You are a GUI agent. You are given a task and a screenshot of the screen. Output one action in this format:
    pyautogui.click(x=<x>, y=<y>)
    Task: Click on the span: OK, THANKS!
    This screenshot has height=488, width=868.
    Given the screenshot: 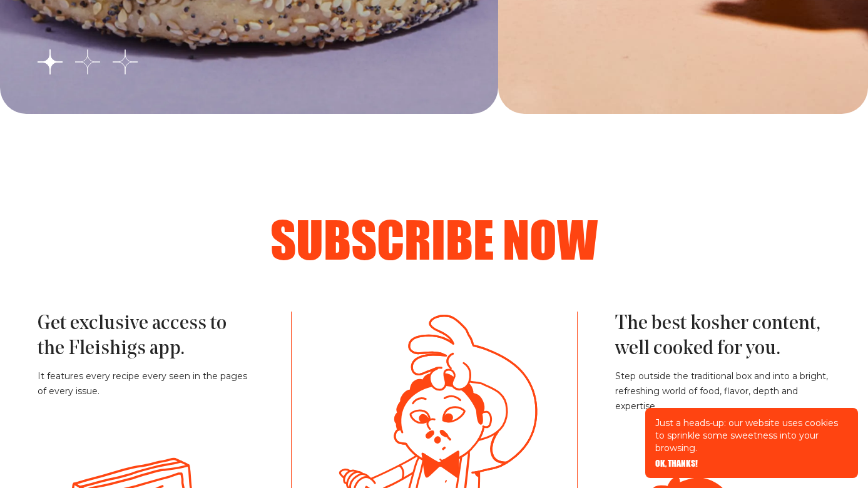 What is the action you would take?
    pyautogui.click(x=676, y=463)
    